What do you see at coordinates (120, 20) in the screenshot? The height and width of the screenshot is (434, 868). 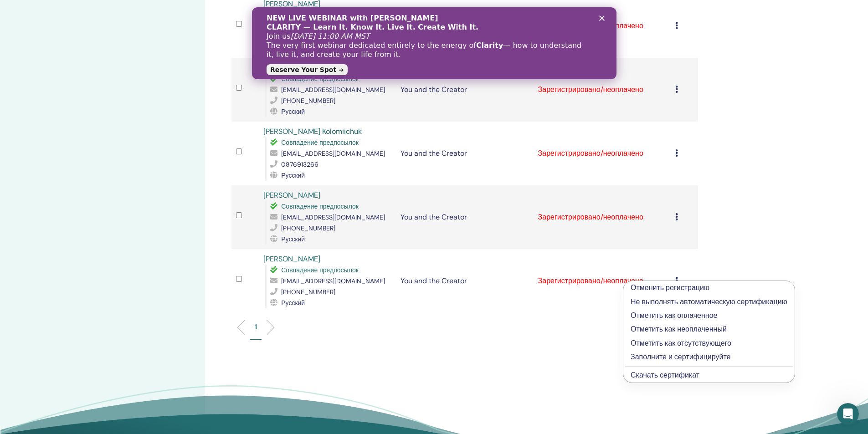 I see `b: CLARITY — Learn It. Know It. Live It. Create With It.` at bounding box center [120, 20].